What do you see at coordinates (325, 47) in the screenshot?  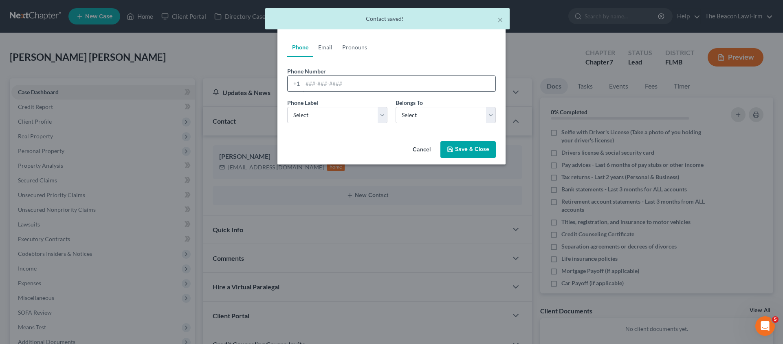 I see `a: Email` at bounding box center [325, 47].